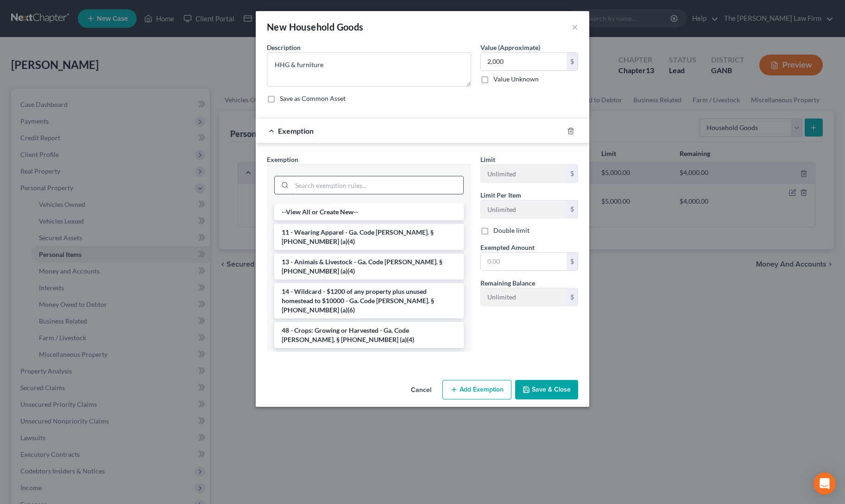  What do you see at coordinates (510, 47) in the screenshot?
I see `label: Value (Approximate)` at bounding box center [510, 47].